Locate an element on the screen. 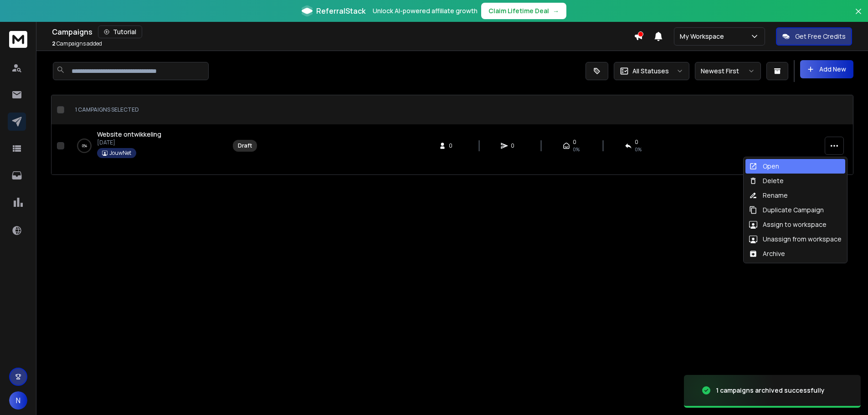 The width and height of the screenshot is (868, 415). button: Get Free Credits is located at coordinates (814, 36).